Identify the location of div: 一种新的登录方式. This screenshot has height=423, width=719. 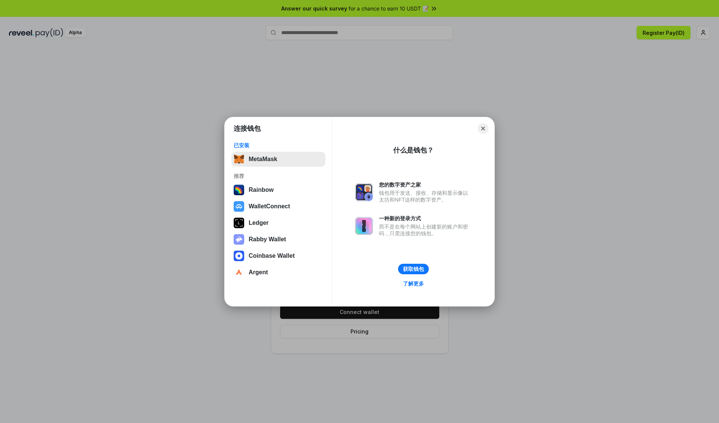
(425, 218).